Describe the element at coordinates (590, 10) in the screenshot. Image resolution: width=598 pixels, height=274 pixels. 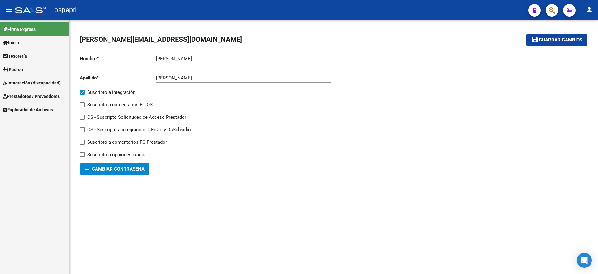
I see `mat-icon: person` at that location.